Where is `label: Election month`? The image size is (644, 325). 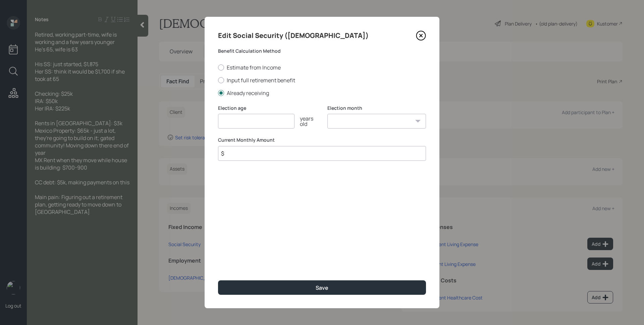
label: Election month is located at coordinates (376, 108).